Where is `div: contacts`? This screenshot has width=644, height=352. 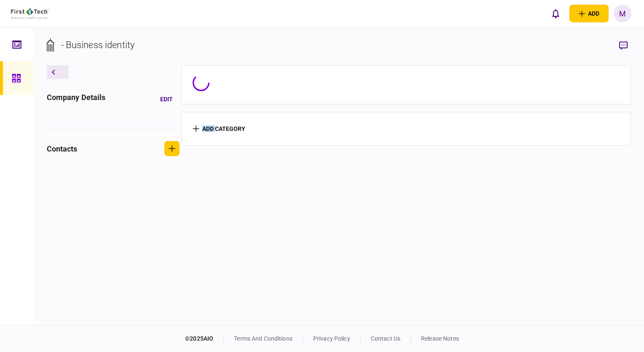
div: contacts is located at coordinates (62, 148).